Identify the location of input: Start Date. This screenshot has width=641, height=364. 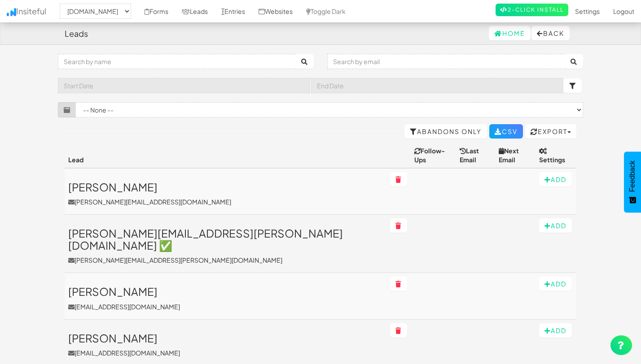
(184, 85).